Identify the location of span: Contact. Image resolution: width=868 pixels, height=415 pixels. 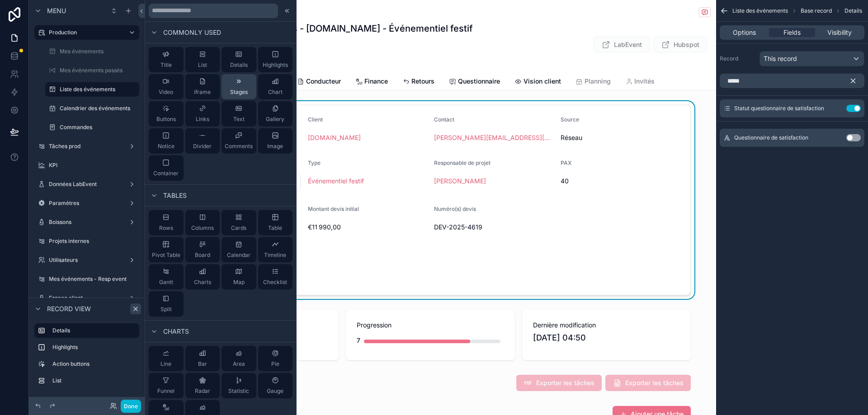
(444, 119).